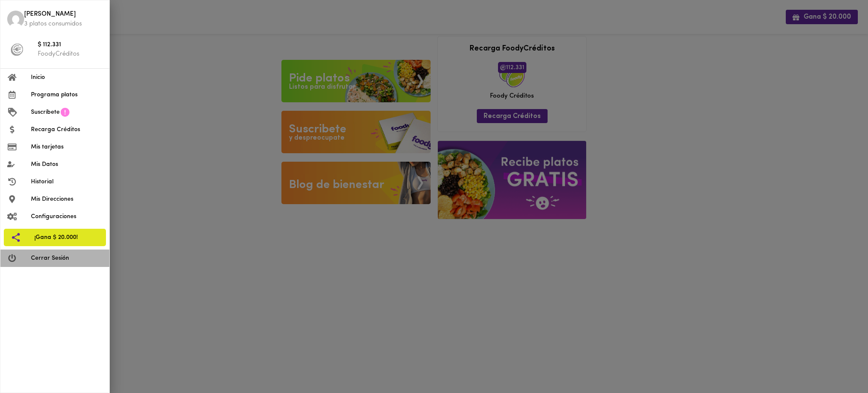  What do you see at coordinates (66, 237) in the screenshot?
I see `span: ¡Gana $ 20.000!` at bounding box center [66, 237].